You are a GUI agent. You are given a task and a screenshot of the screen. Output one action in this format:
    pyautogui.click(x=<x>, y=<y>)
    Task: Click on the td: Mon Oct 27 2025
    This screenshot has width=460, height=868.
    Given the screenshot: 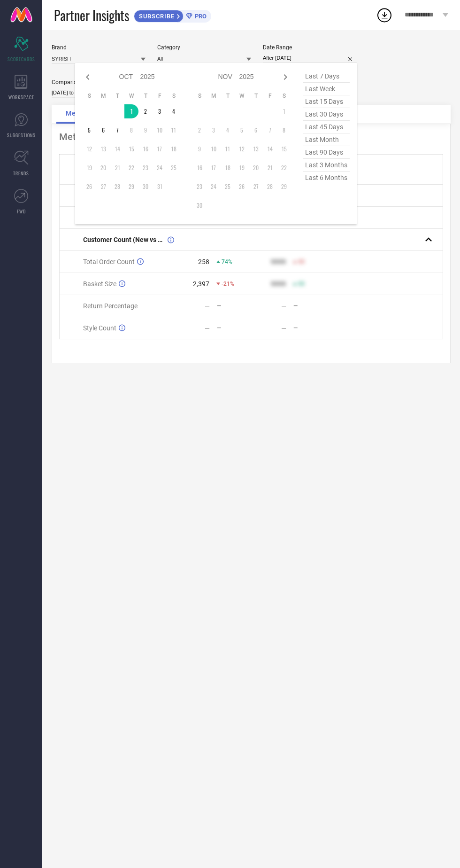 What is the action you would take?
    pyautogui.click(x=103, y=186)
    